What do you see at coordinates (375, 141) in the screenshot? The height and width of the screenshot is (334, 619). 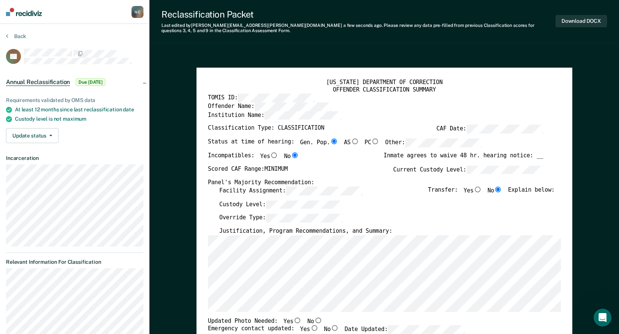 I see `input: PC` at bounding box center [375, 141].